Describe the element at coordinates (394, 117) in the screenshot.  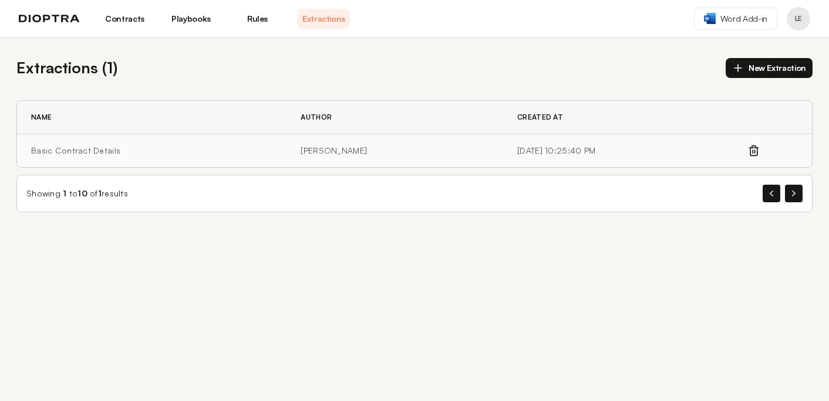
I see `th: Author` at that location.